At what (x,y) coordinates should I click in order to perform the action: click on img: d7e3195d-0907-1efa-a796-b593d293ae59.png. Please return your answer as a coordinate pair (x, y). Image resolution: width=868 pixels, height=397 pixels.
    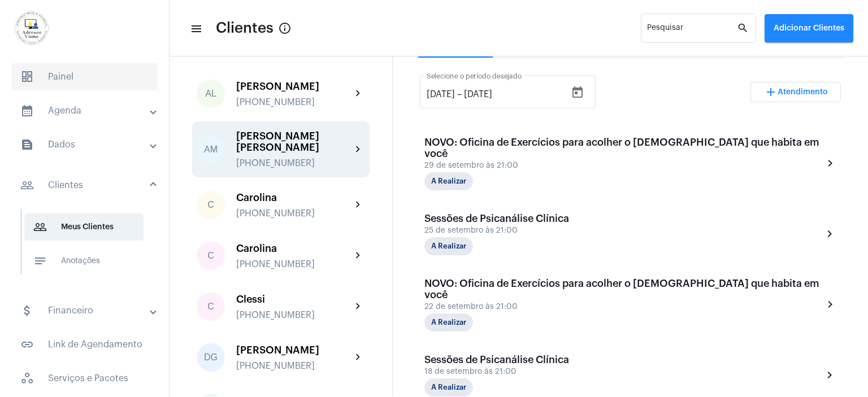
    Looking at the image, I should click on (32, 28).